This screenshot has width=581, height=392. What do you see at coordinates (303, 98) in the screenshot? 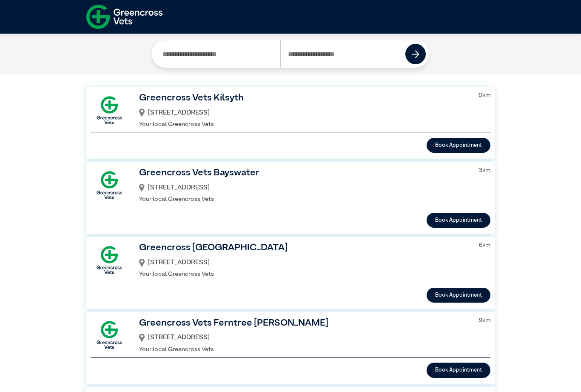
I see `h3: Greencross Vets Kilsyth` at bounding box center [303, 98].